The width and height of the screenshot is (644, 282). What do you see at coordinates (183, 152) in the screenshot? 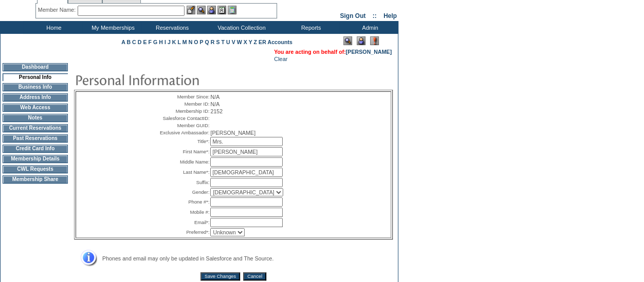
I see `td: First Name*:` at bounding box center [183, 152].